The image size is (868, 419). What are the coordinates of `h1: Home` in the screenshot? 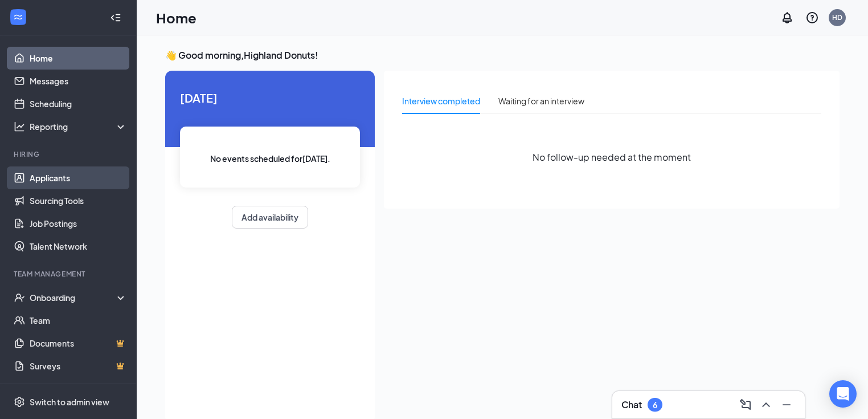 It's located at (176, 17).